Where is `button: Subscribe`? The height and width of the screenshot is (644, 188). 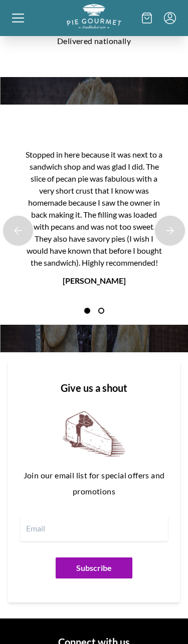 button: Subscribe is located at coordinates (93, 568).